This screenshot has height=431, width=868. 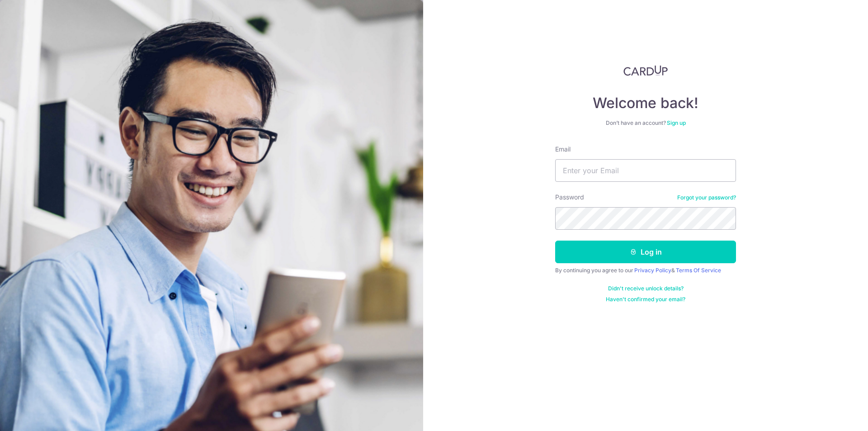 I want to click on a: Privacy Policy, so click(x=652, y=270).